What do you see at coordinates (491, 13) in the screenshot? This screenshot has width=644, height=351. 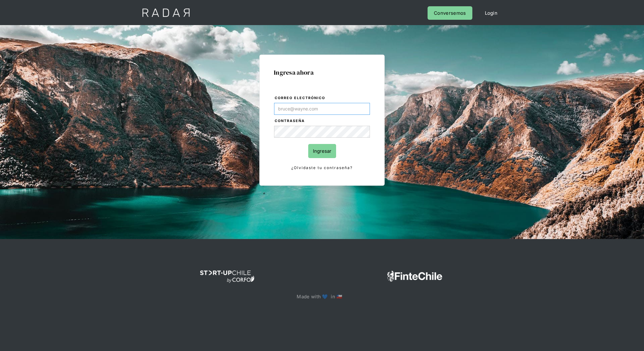 I see `a: Login` at bounding box center [491, 13].